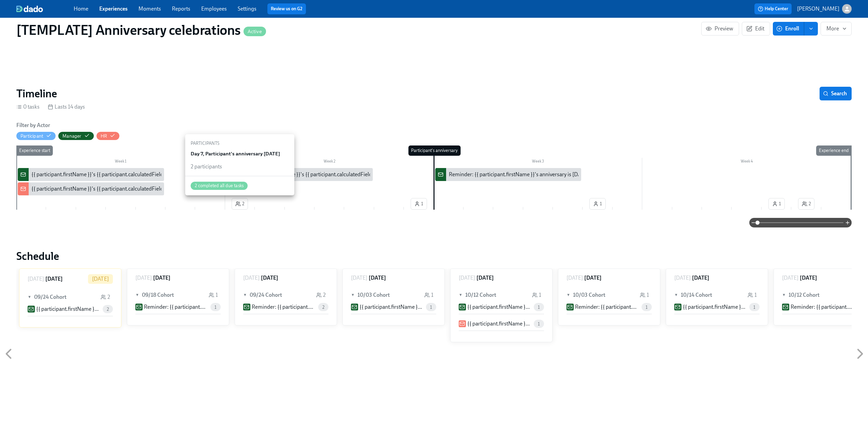  What do you see at coordinates (121, 162) in the screenshot?
I see `div: Week 1` at bounding box center [121, 162].